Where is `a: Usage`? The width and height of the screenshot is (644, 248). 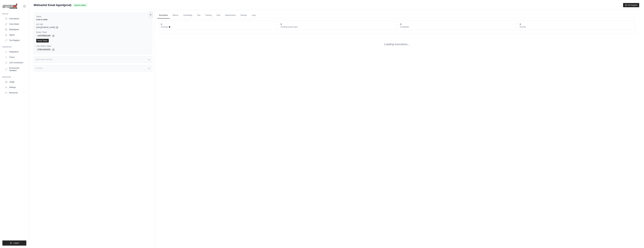 a: Usage is located at coordinates (15, 82).